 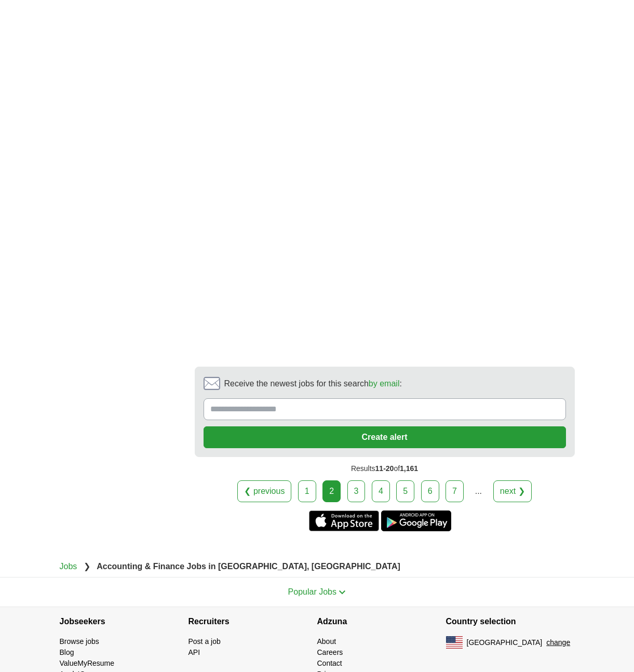 I want to click on img: toggle icon, so click(x=342, y=592).